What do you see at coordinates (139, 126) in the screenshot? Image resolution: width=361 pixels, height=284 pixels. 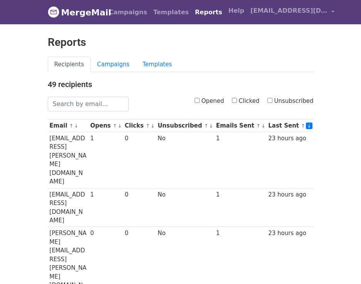 I see `th: Clicks` at bounding box center [139, 126].